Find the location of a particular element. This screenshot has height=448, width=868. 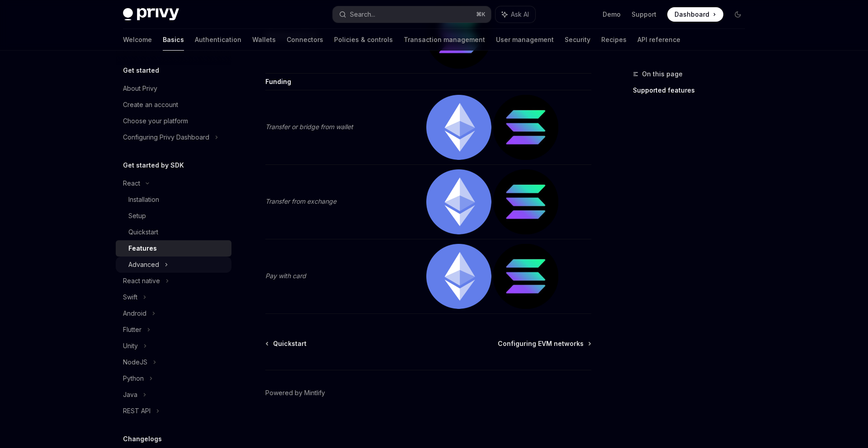

div: Java is located at coordinates (130, 395).